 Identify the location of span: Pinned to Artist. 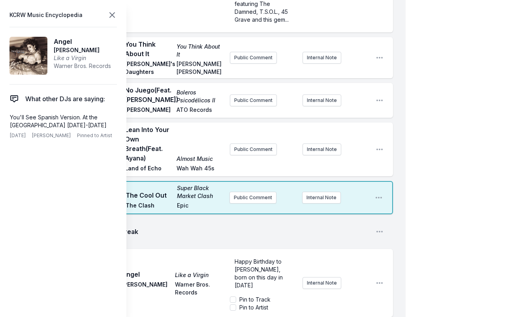
(94, 135).